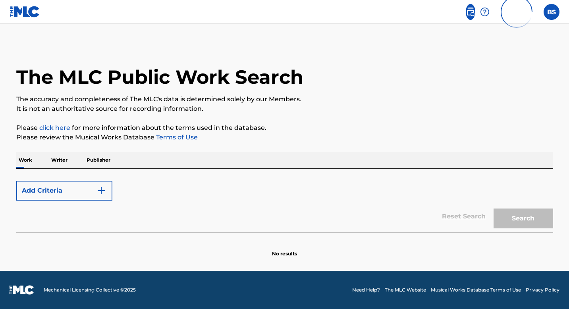 The width and height of the screenshot is (569, 309). Describe the element at coordinates (552, 12) in the screenshot. I see `div: User Menu` at that location.